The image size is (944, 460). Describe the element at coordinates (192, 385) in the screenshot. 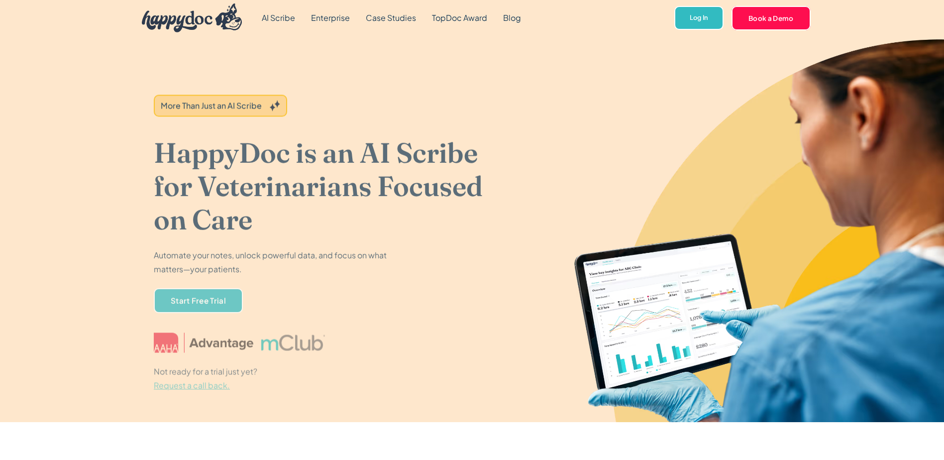

I see `span: Request a call back.` at that location.